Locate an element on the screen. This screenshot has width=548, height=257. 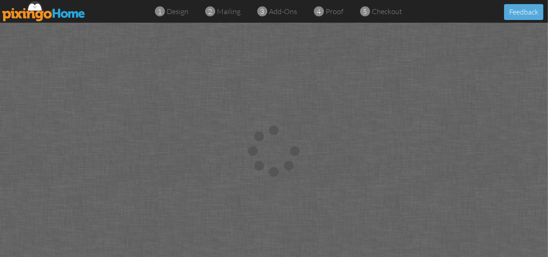
span: 4 is located at coordinates (319, 11).